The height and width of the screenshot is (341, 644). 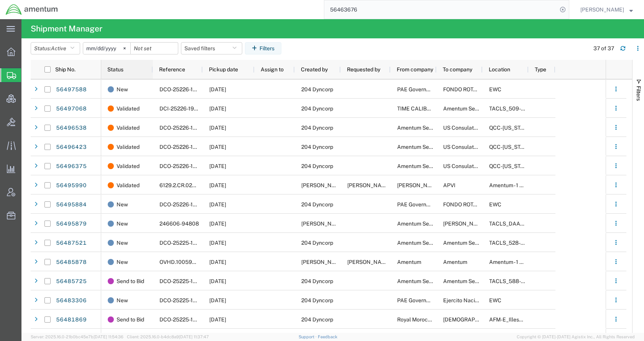 What do you see at coordinates (223, 69) in the screenshot?
I see `span: Pickup date` at bounding box center [223, 69].